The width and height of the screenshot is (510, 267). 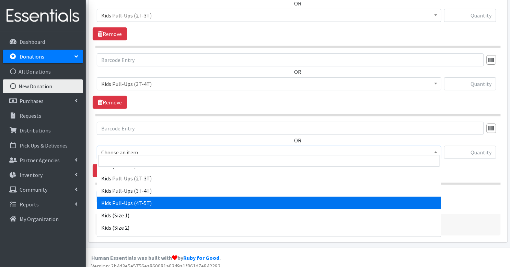 I want to click on a: New Donation, so click(x=43, y=86).